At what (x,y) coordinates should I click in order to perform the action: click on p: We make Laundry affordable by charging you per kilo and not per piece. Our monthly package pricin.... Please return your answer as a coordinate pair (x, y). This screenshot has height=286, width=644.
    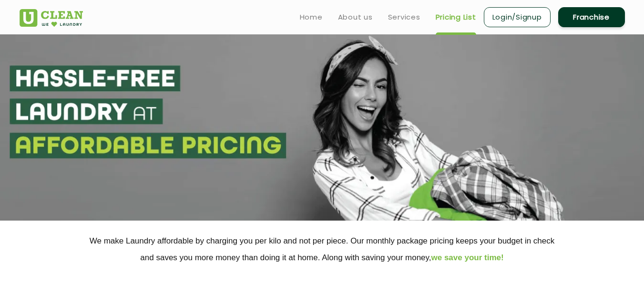
    Looking at the image, I should click on (322, 249).